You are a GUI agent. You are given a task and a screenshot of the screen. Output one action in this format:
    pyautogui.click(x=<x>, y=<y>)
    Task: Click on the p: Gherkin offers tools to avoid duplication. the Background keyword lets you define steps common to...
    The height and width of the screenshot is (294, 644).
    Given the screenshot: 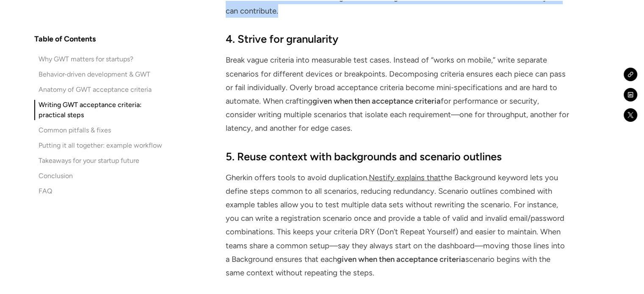 What is the action you would take?
    pyautogui.click(x=398, y=225)
    